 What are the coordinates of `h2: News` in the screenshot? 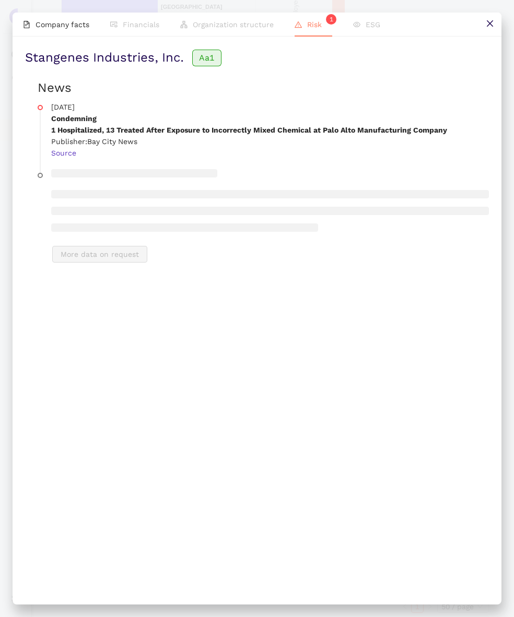 It's located at (263, 88).